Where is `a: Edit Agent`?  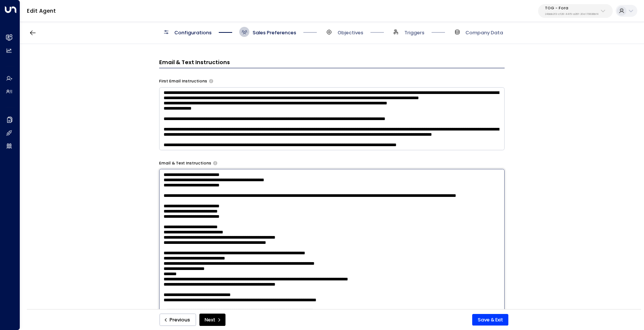
a: Edit Agent is located at coordinates (42, 11).